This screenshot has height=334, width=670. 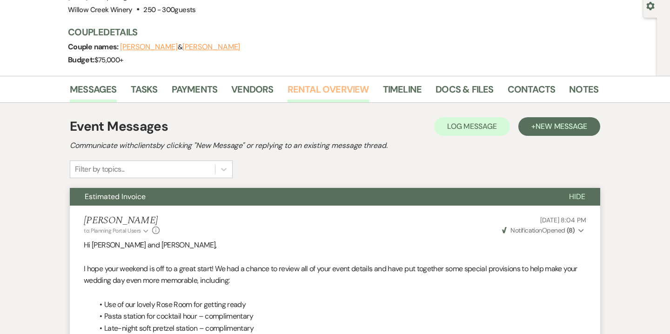 What do you see at coordinates (464, 92) in the screenshot?
I see `a: Docs & Files` at bounding box center [464, 92].